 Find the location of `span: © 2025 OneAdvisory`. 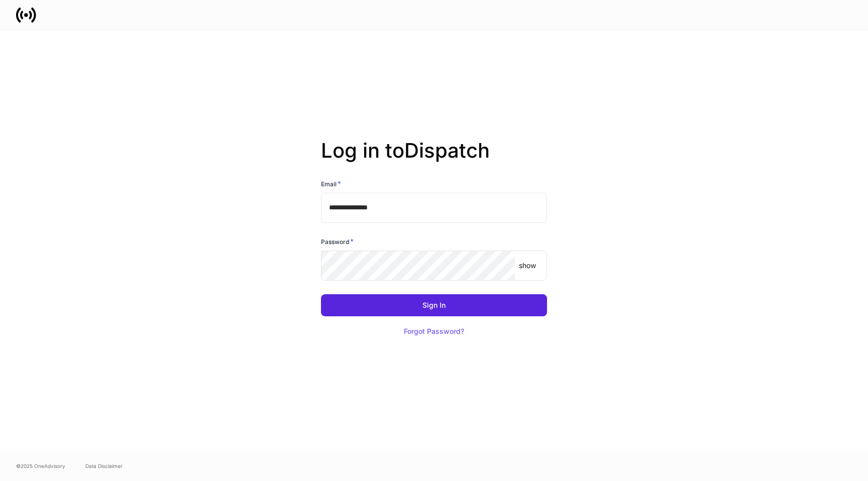

span: © 2025 OneAdvisory is located at coordinates (41, 466).